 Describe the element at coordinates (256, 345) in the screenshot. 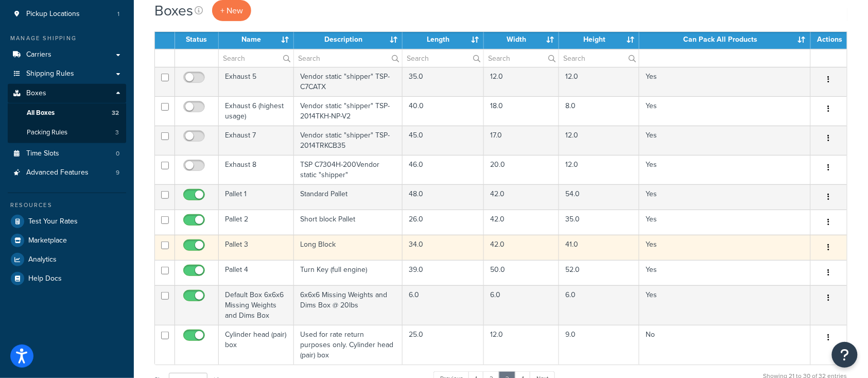

I see `td: Cylinder head (pair) box` at that location.